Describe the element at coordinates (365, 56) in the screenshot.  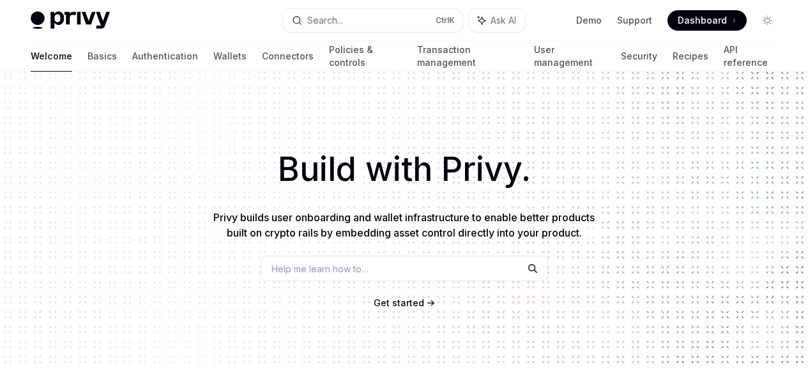
I see `a: Policies & controls` at that location.